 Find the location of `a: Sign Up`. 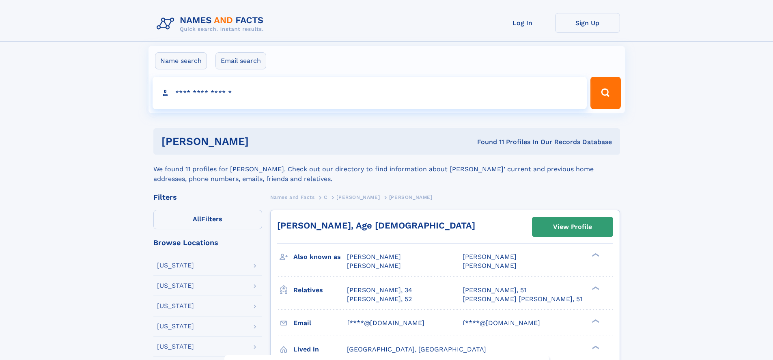

a: Sign Up is located at coordinates (587, 23).